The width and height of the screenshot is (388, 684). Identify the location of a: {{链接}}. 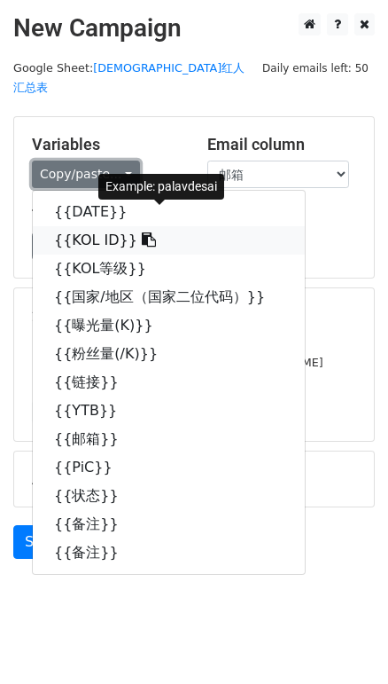
(169, 382).